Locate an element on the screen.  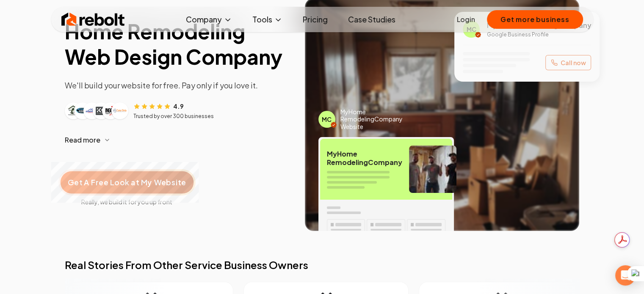
span: My Home Remodeling Company is located at coordinates (365, 158).